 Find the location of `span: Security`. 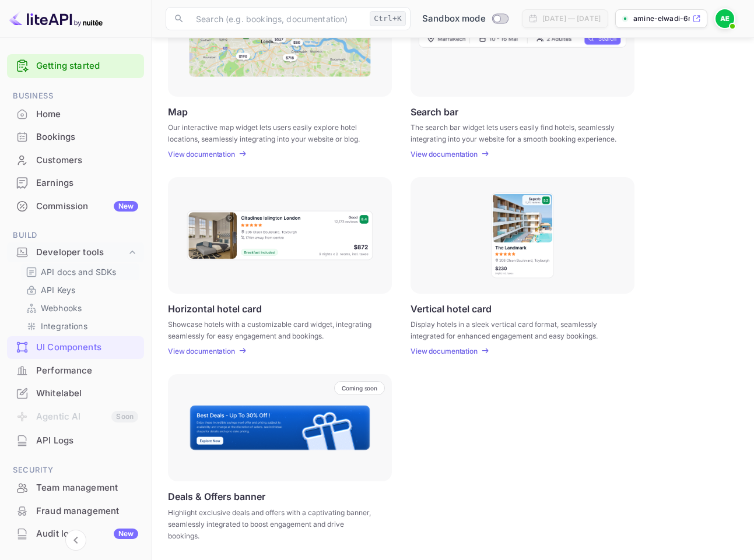

span: Security is located at coordinates (75, 470).